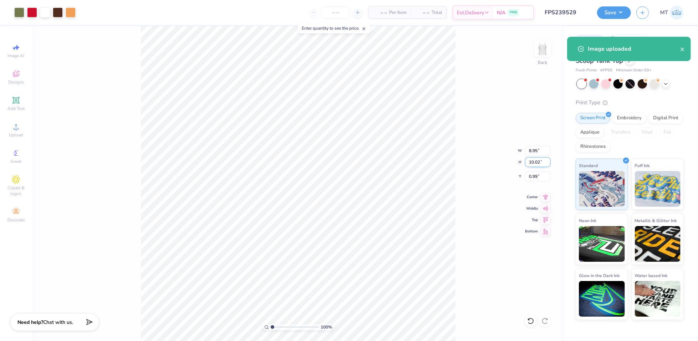 This screenshot has height=341, width=698. Describe the element at coordinates (532, 231) in the screenshot. I see `span: Bottom` at that location.